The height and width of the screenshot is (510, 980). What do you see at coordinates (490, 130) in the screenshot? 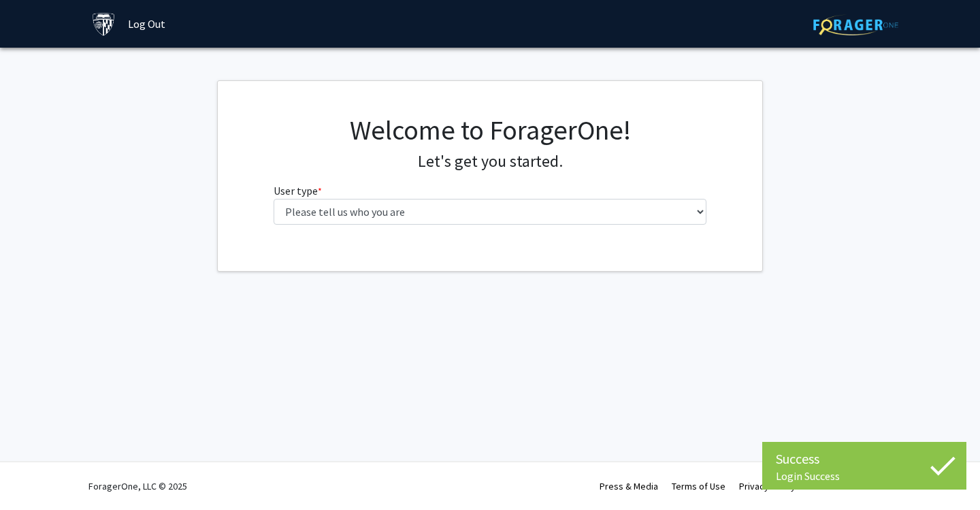
I see `h1: Welcome to ForagerOne!` at bounding box center [490, 130].